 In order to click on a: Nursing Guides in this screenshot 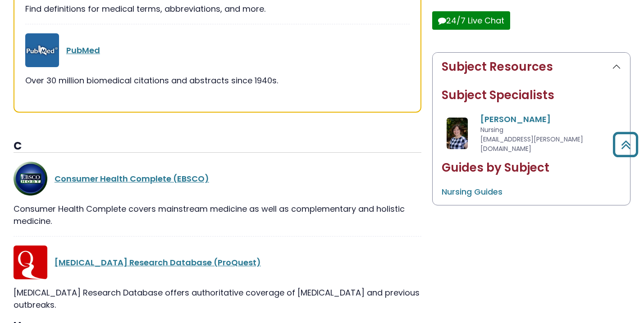, I will do `click(472, 192)`.